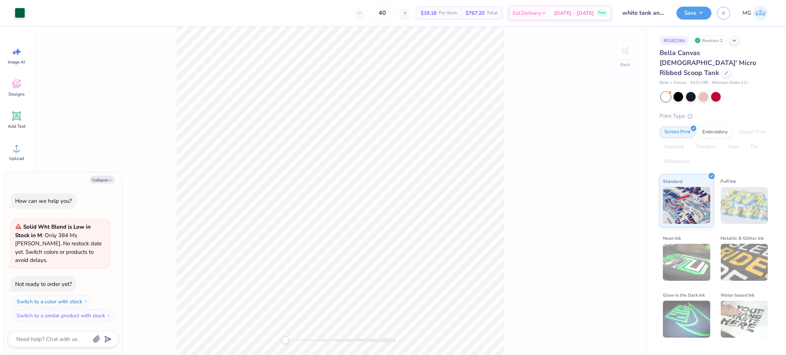 The image size is (786, 355). What do you see at coordinates (17, 62) in the screenshot?
I see `span: Image AI` at bounding box center [17, 62].